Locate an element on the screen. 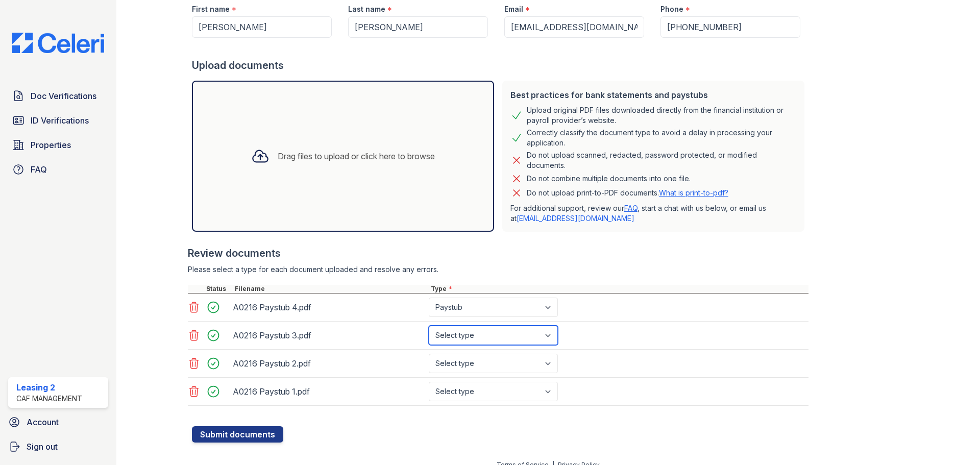 The width and height of the screenshot is (980, 465). a: Account is located at coordinates (58, 422).